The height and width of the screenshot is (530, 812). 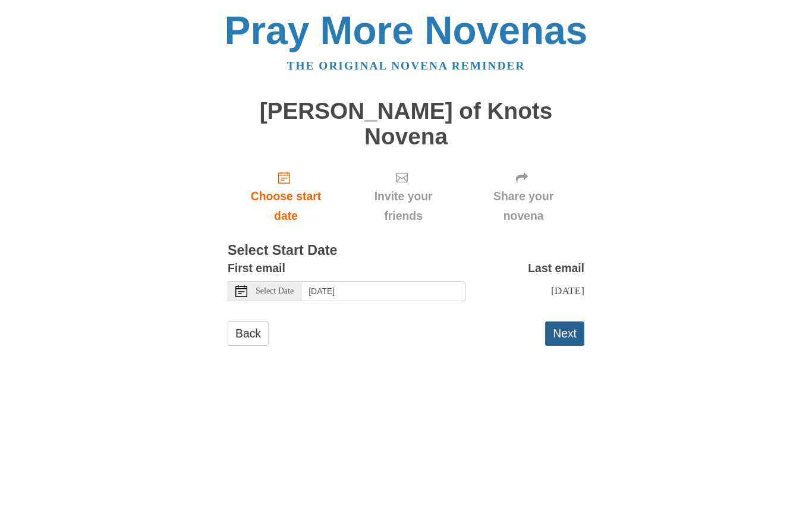 I want to click on label: Last email, so click(x=556, y=268).